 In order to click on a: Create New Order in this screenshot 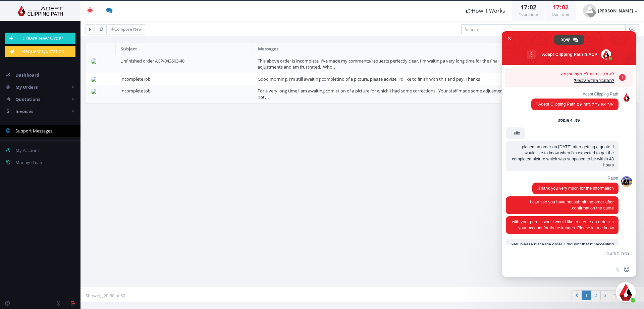, I will do `click(41, 39)`.